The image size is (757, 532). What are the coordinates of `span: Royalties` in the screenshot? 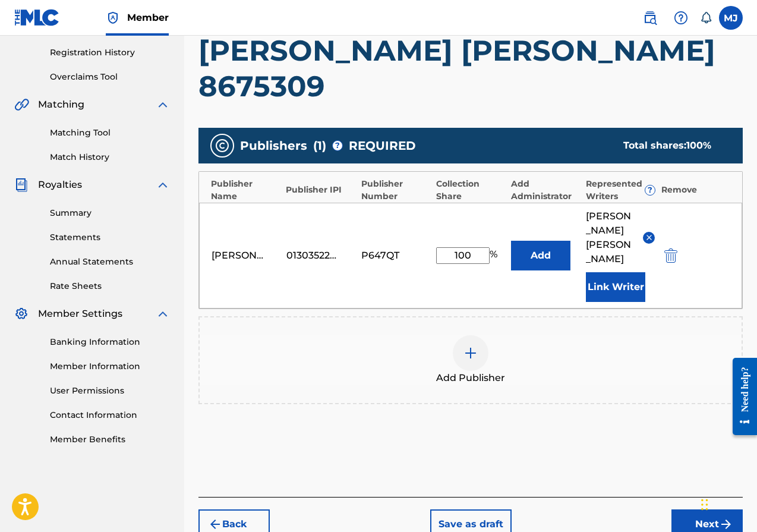 It's located at (60, 185).